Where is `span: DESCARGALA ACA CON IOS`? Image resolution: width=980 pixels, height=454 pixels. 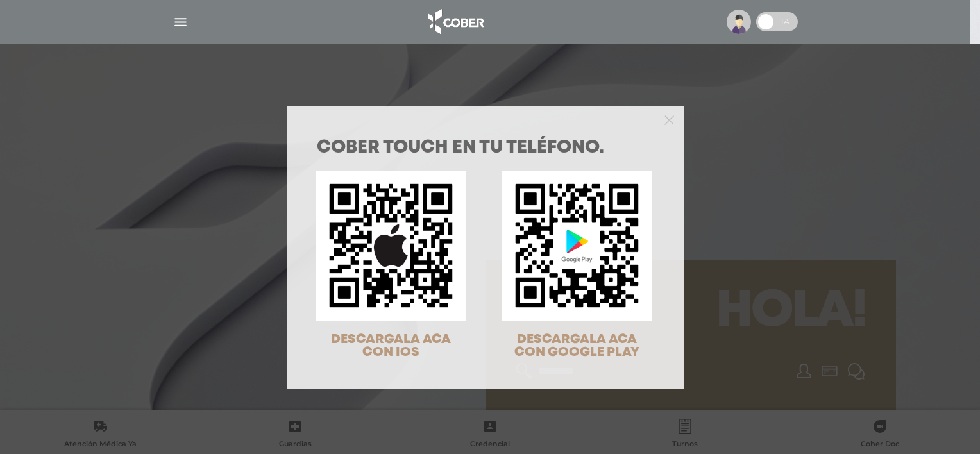 span: DESCARGALA ACA CON IOS is located at coordinates (391, 346).